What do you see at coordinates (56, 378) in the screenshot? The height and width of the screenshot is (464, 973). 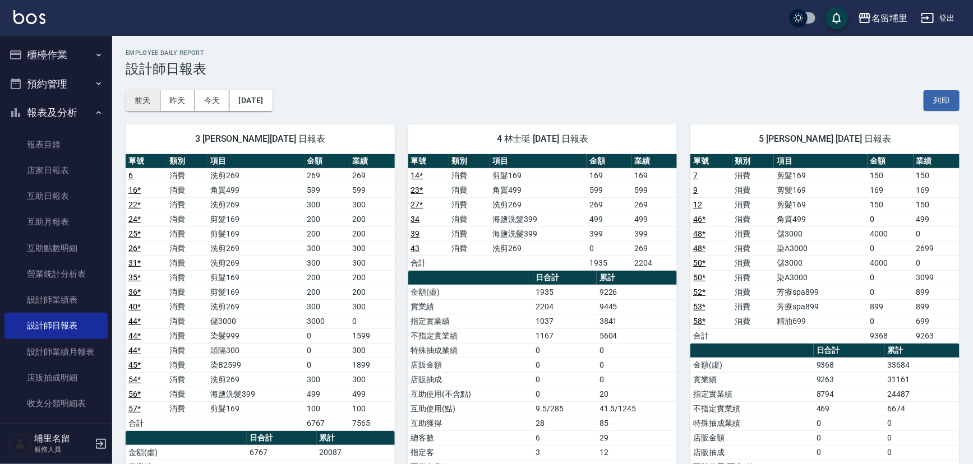 I see `a: 店販抽成明細` at bounding box center [56, 378].